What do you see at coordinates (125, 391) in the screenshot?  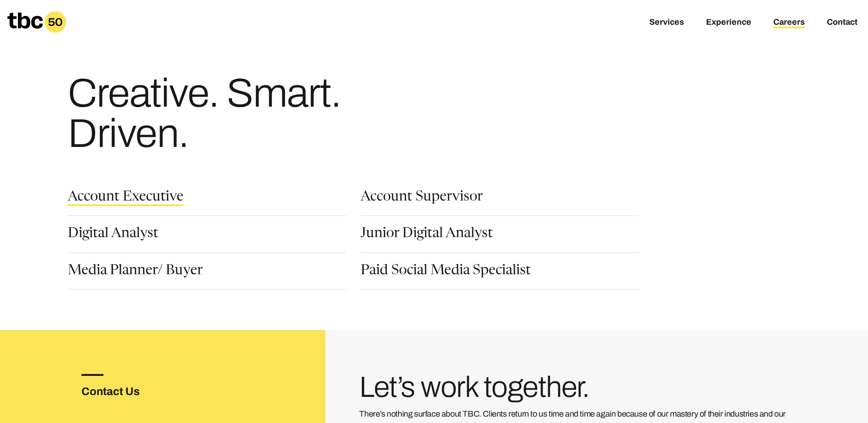 I see `h3: Contact Us` at bounding box center [125, 391].